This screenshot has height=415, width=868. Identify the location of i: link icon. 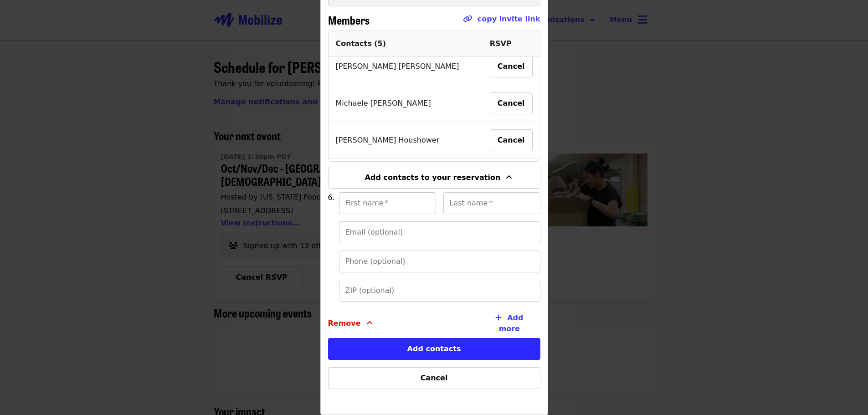
(468, 19).